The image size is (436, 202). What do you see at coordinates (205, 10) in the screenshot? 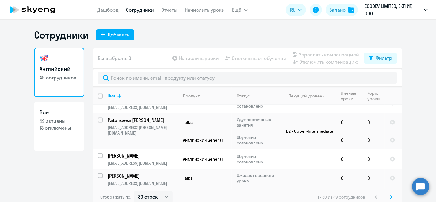
I see `a: Начислить уроки` at bounding box center [205, 10].